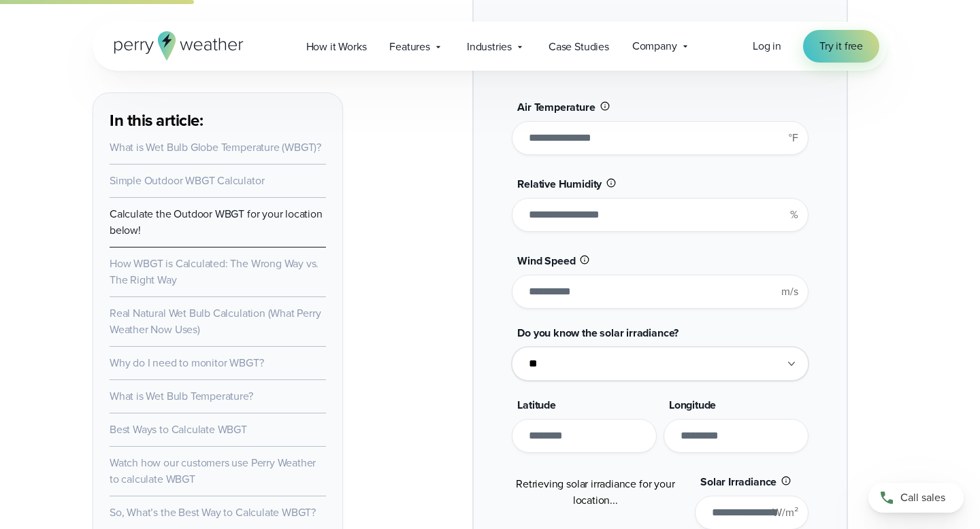  I want to click on span: Try it free, so click(840, 47).